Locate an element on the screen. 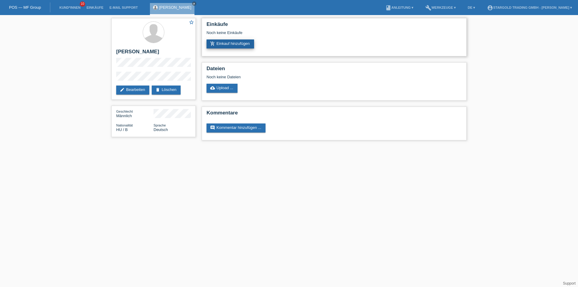 The image size is (578, 287). a: Einkäufe is located at coordinates (95, 8).